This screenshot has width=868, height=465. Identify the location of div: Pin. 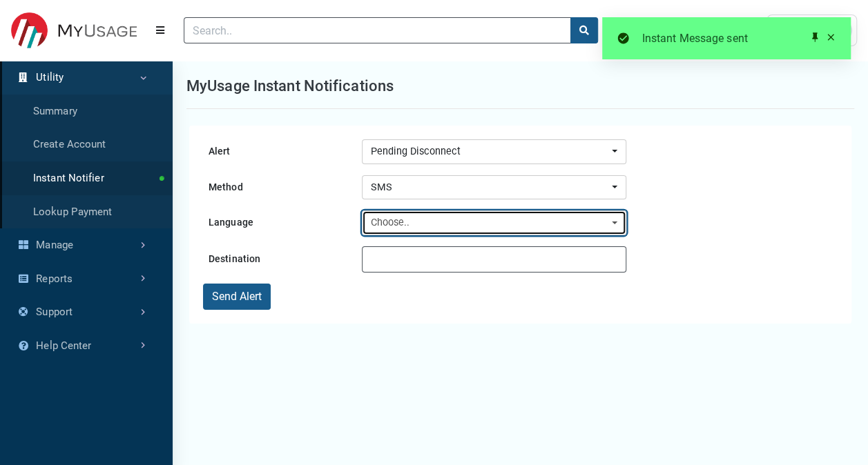
(814, 37).